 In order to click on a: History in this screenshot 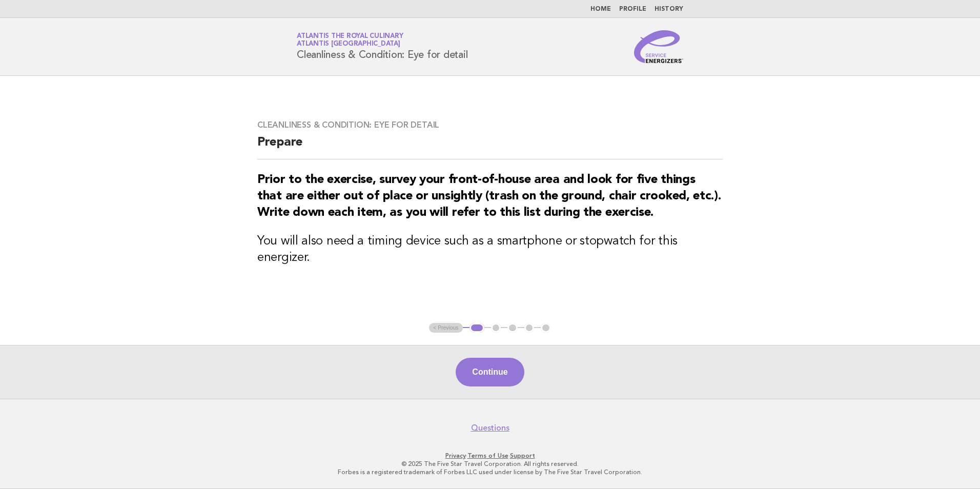, I will do `click(669, 9)`.